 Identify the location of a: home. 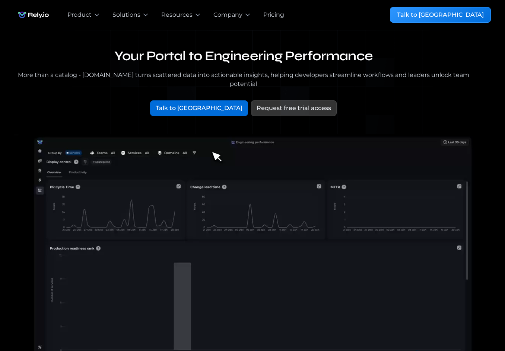
(33, 15).